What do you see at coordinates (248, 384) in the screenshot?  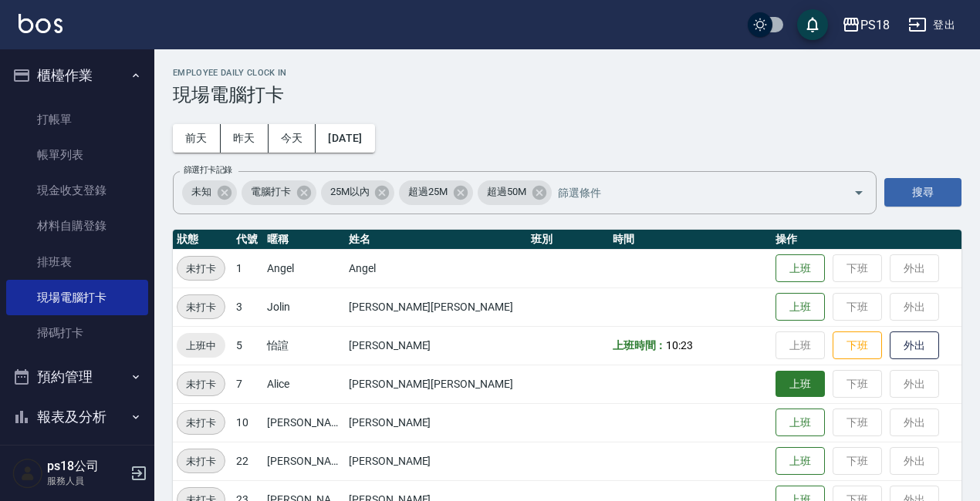 I see `td: 7` at bounding box center [248, 384].